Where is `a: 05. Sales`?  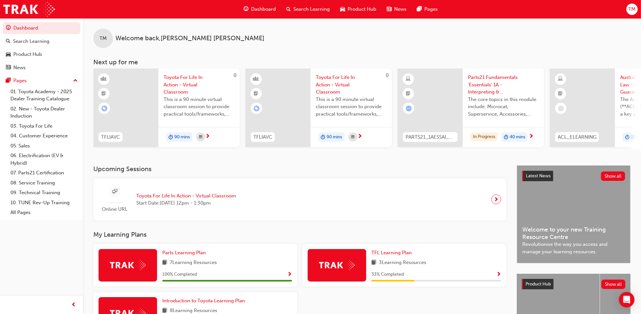 a: 05. Sales is located at coordinates (44, 146).